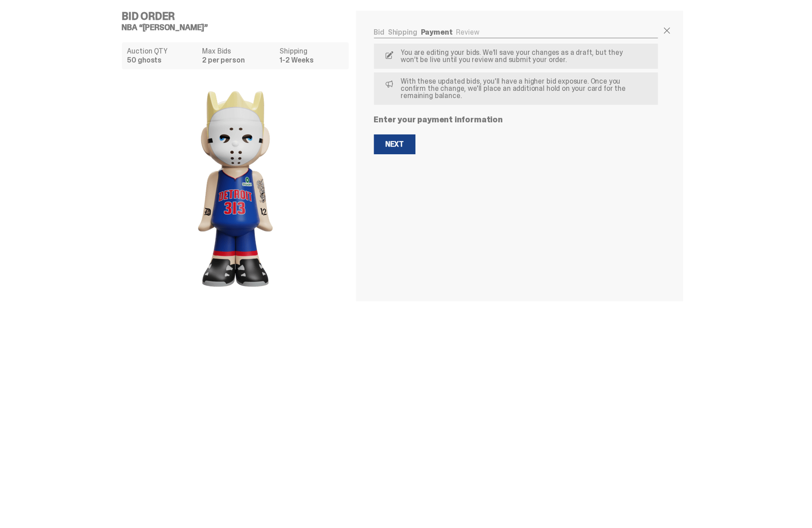  I want to click on dt: Shipping, so click(311, 51).